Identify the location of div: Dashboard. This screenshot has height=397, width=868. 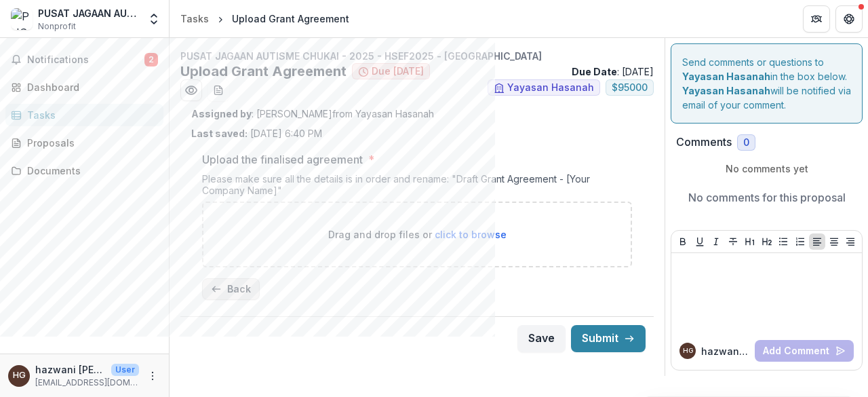
(90, 86).